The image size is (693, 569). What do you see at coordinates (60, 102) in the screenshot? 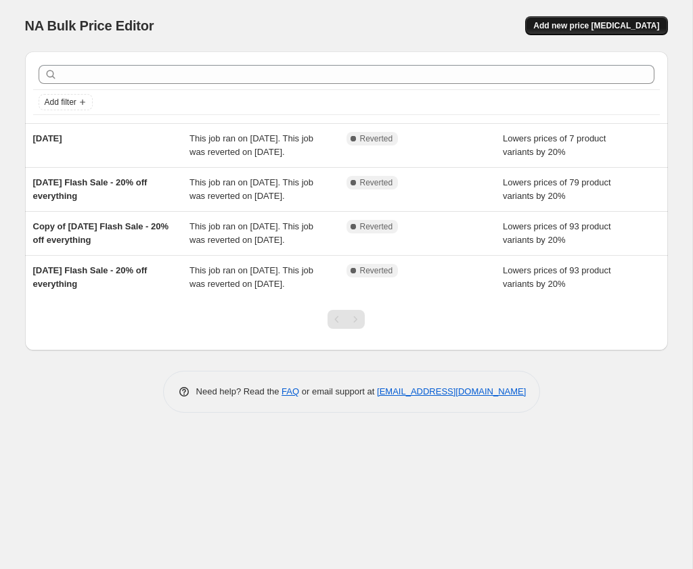
I see `span: Add filter` at bounding box center [60, 102].